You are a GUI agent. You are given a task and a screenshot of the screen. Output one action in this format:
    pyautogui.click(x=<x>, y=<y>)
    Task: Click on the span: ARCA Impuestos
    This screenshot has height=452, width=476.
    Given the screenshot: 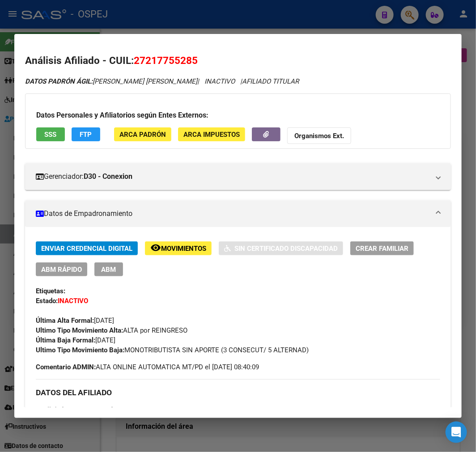 What is the action you would take?
    pyautogui.click(x=211, y=135)
    